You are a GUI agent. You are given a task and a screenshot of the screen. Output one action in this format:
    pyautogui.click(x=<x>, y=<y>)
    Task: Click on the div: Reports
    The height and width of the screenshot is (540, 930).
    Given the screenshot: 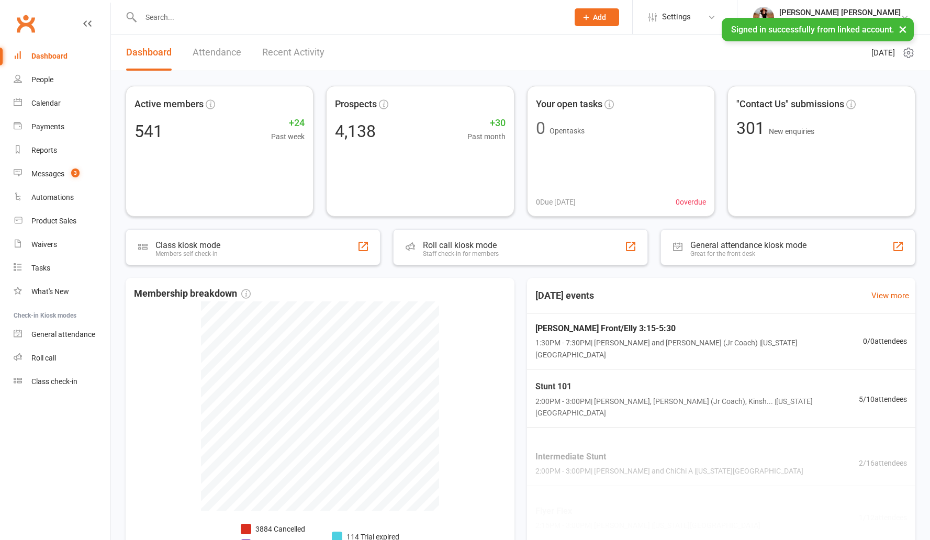 What is the action you would take?
    pyautogui.click(x=44, y=150)
    